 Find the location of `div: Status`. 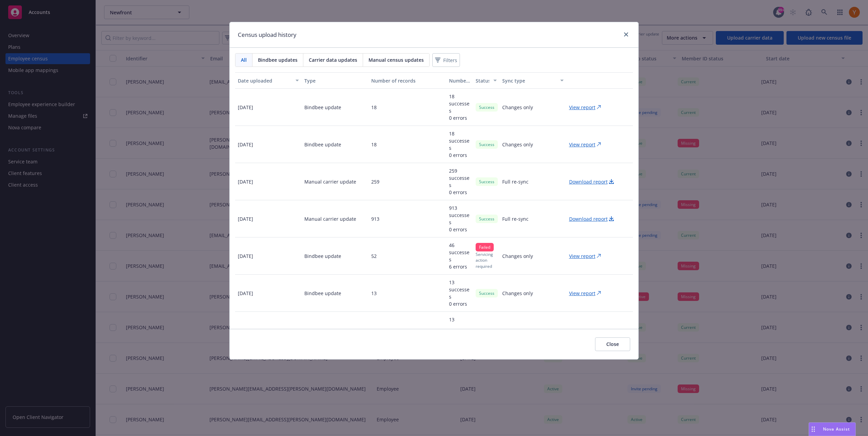

div: Status is located at coordinates (482, 80).